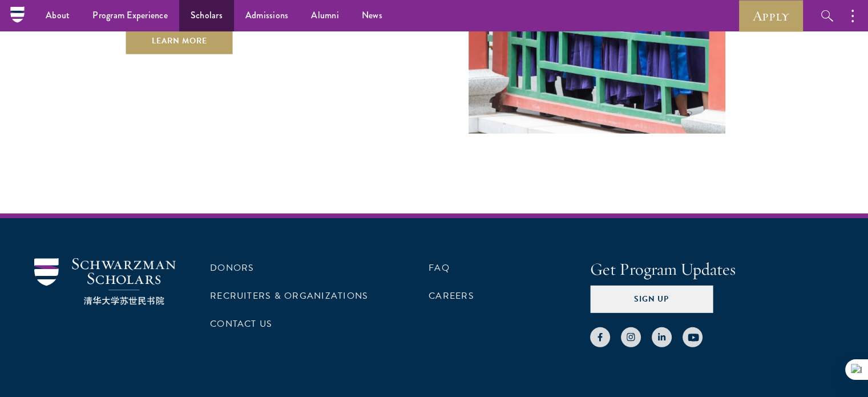 Image resolution: width=868 pixels, height=397 pixels. Describe the element at coordinates (289, 296) in the screenshot. I see `a: Recruiters & Organizations` at that location.